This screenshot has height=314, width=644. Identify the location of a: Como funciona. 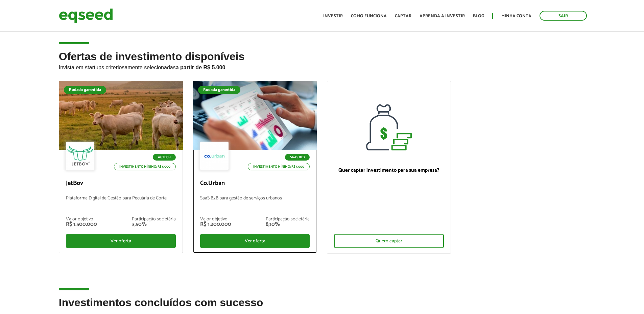
(369, 16).